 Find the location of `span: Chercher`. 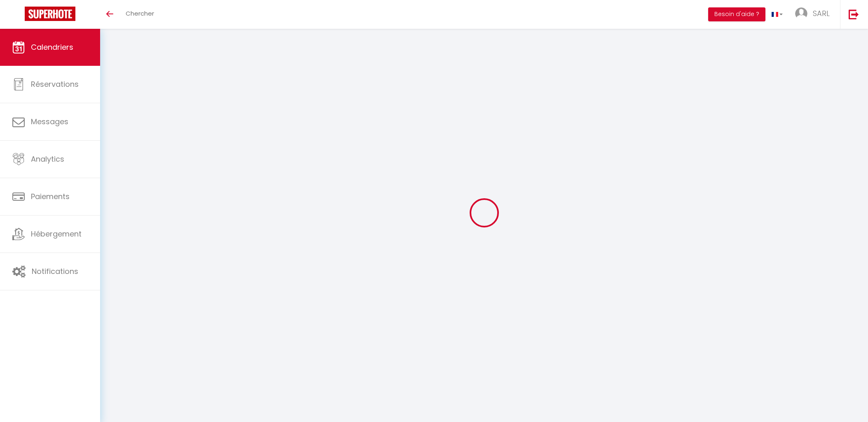

span: Chercher is located at coordinates (139, 13).